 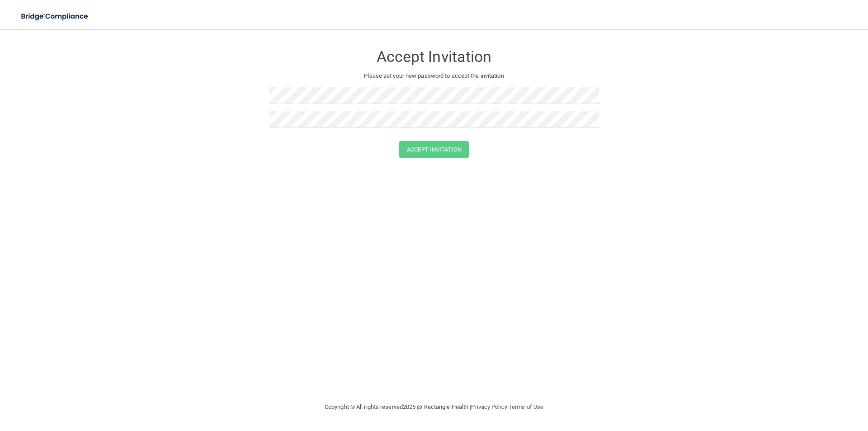 I want to click on a: Privacy Policy, so click(x=489, y=407).